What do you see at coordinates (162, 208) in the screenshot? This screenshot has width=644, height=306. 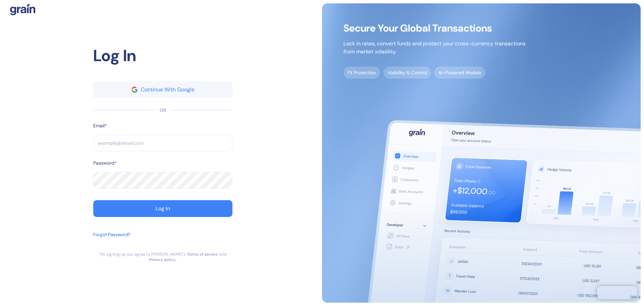 I see `button: Log In` at bounding box center [162, 208].